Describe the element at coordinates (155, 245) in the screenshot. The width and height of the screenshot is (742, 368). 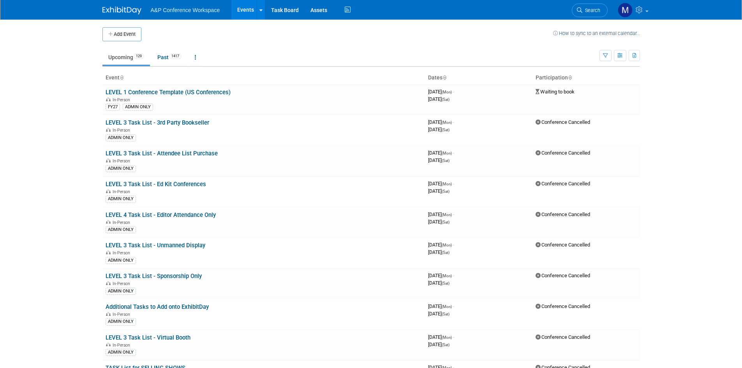
I see `a: LEVEL 3 Task List - Unmanned Display` at that location.